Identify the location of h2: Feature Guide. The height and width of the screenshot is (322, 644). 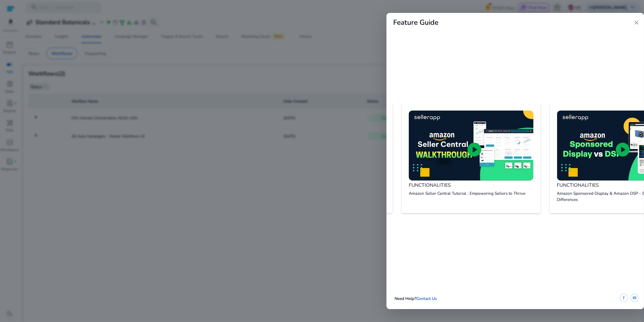
(415, 22).